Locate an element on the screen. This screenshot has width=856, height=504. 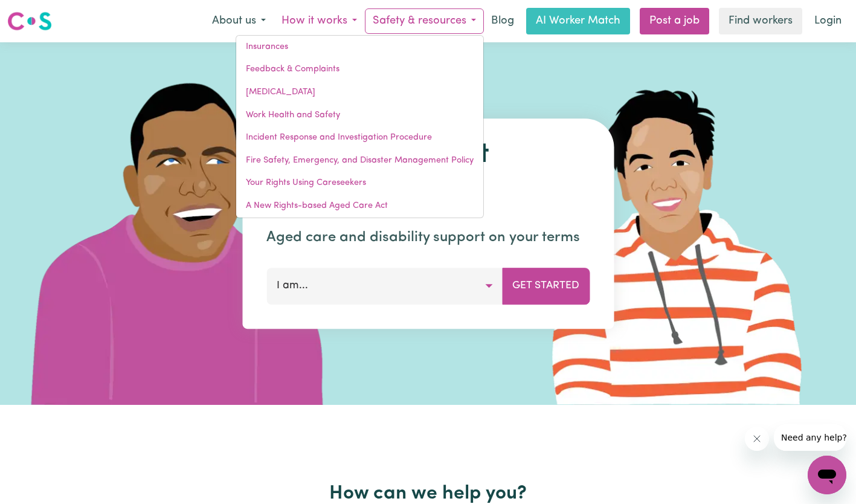
button: I am... is located at coordinates (384, 286).